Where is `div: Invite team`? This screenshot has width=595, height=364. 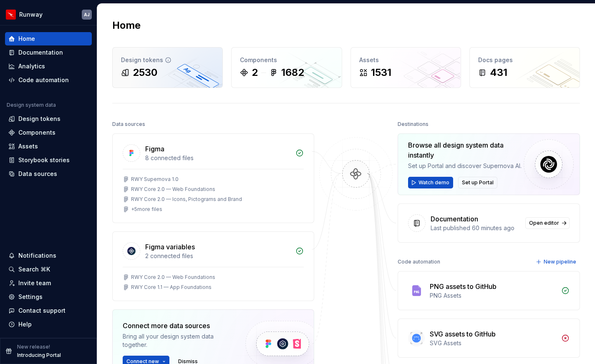 div: Invite team is located at coordinates (35, 283).